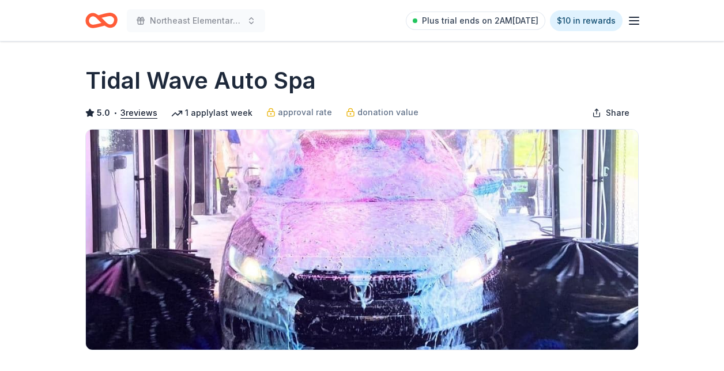  What do you see at coordinates (139, 113) in the screenshot?
I see `button: 3reviews` at bounding box center [139, 113].